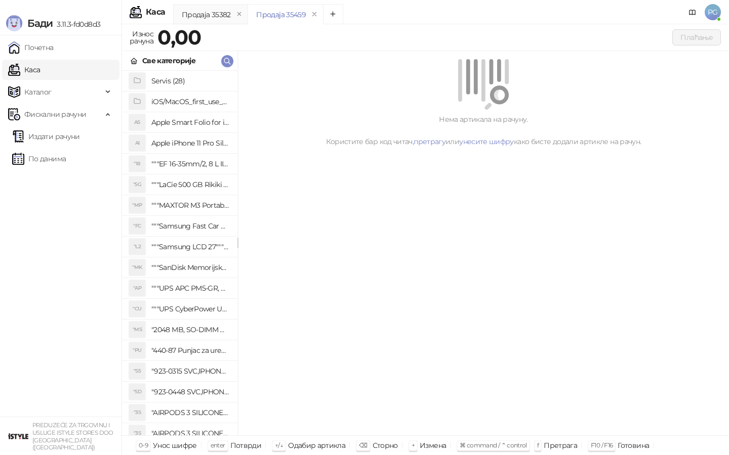  Describe the element at coordinates (137, 392) in the screenshot. I see `div: "SD` at that location.